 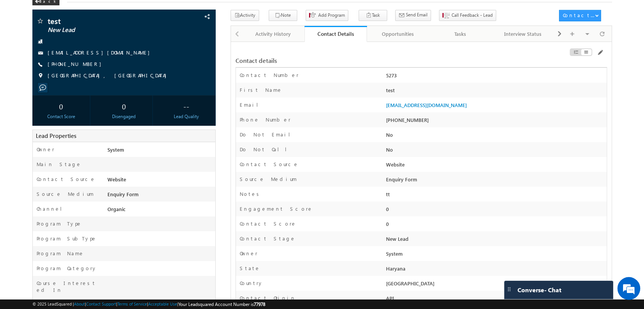 I want to click on span: © 2025 LeadSquared | | | | |, so click(x=149, y=304).